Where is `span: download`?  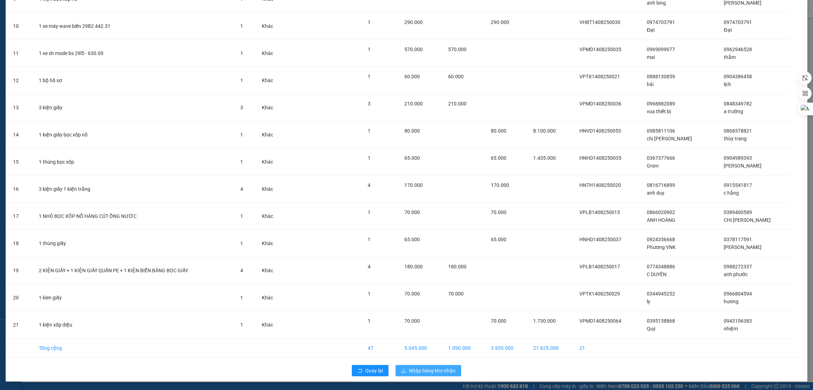 span: download is located at coordinates (404, 371).